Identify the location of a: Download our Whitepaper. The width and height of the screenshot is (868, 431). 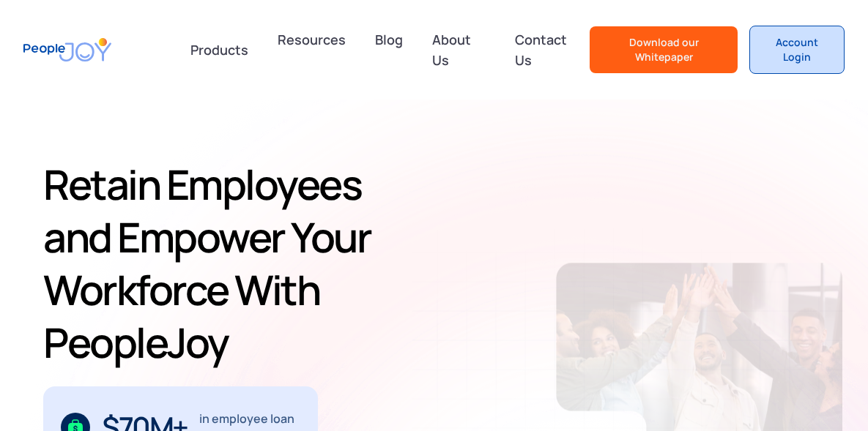
(664, 50).